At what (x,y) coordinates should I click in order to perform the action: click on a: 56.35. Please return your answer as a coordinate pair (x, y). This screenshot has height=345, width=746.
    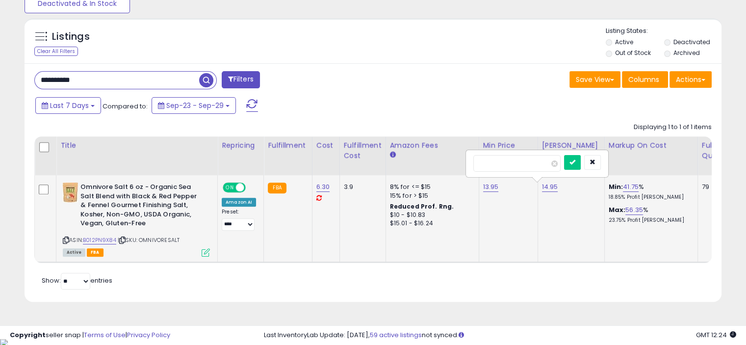
    Looking at the image, I should click on (634, 210).